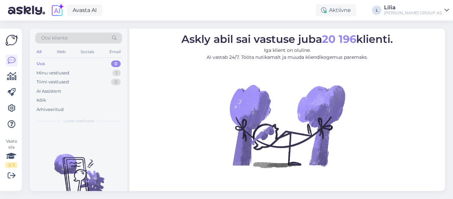 The height and width of the screenshot is (199, 453). I want to click on div: Lilia, so click(413, 8).